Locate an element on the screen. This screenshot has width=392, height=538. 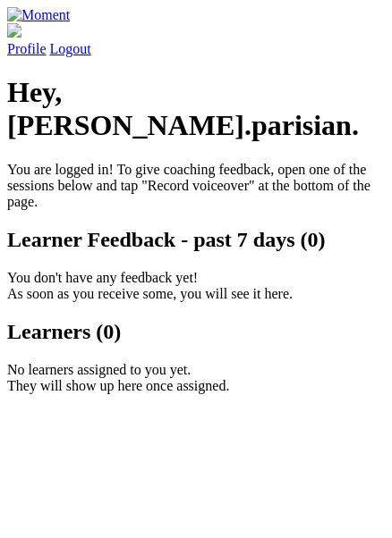
p: You are logged in! To give coaching feedback, open one of the sessions below and tap "Record voic... is located at coordinates (196, 186).